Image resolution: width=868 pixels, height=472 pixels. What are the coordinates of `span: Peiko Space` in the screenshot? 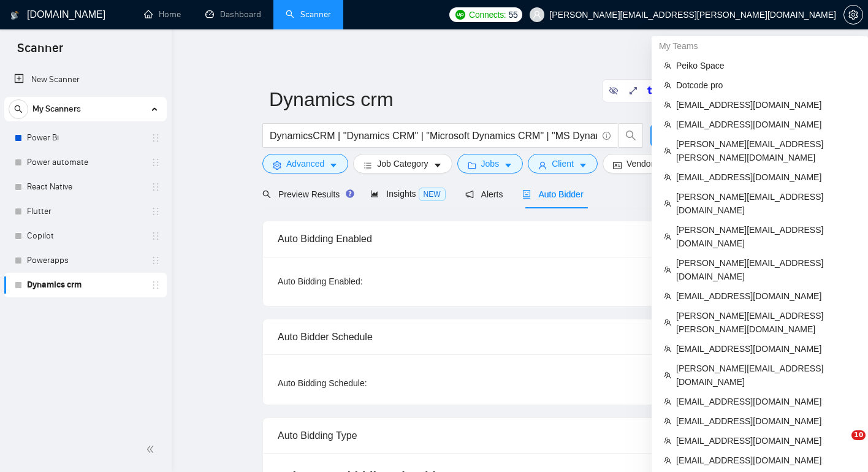 It's located at (766, 65).